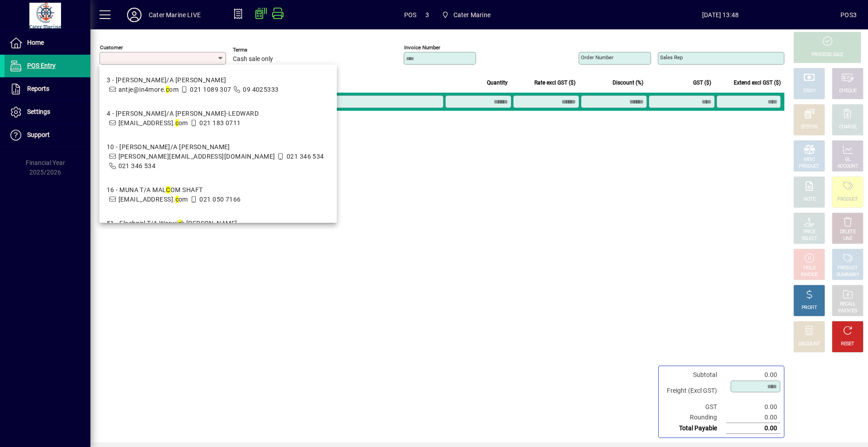 The height and width of the screenshot is (447, 868). Describe the element at coordinates (47, 135) in the screenshot. I see `a: Support` at that location.